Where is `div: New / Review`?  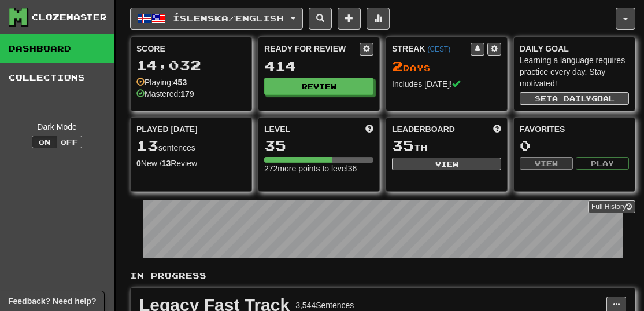
div: New / Review is located at coordinates (191, 163).